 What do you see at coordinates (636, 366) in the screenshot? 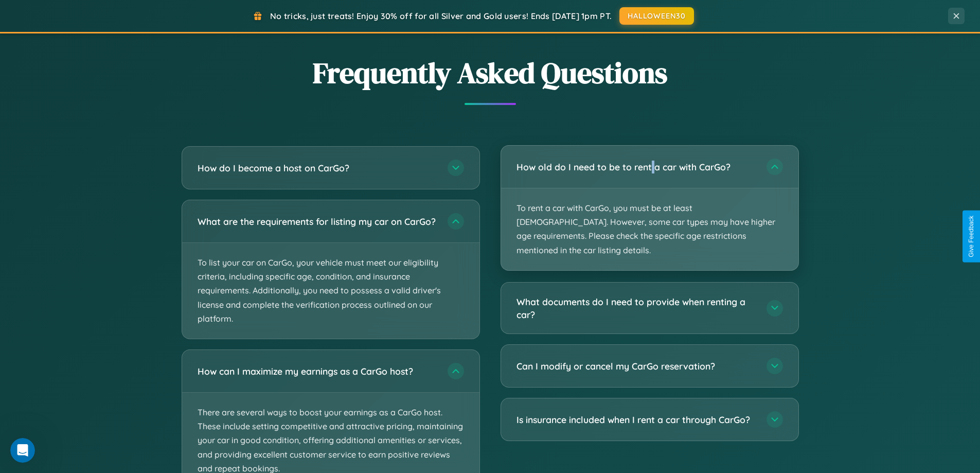
I see `h3: Can I modify or cancel my CarGo reservation?` at bounding box center [636, 366].